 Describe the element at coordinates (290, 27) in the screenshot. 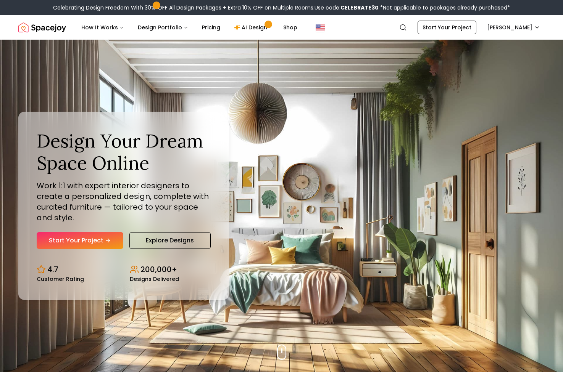

I see `a: Shop` at that location.